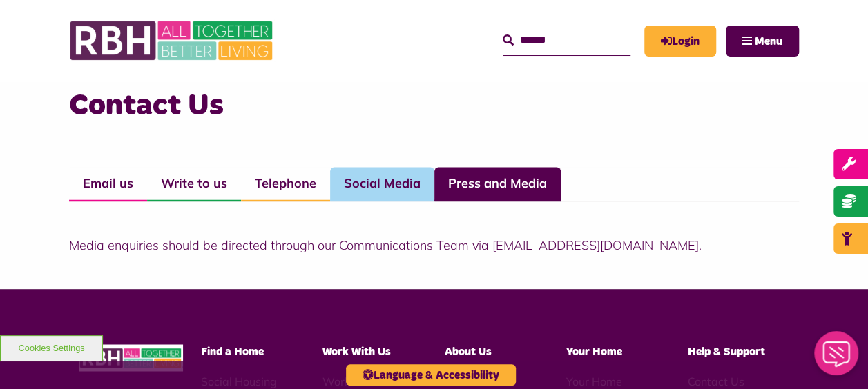 This screenshot has height=389, width=868. What do you see at coordinates (566, 40) in the screenshot?
I see `input: Search` at bounding box center [566, 40].